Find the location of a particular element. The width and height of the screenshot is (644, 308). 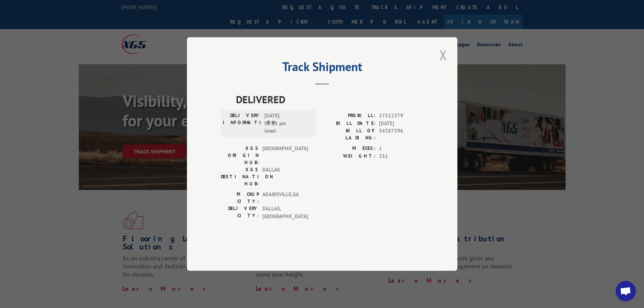

label: PIECES: is located at coordinates (349, 148).